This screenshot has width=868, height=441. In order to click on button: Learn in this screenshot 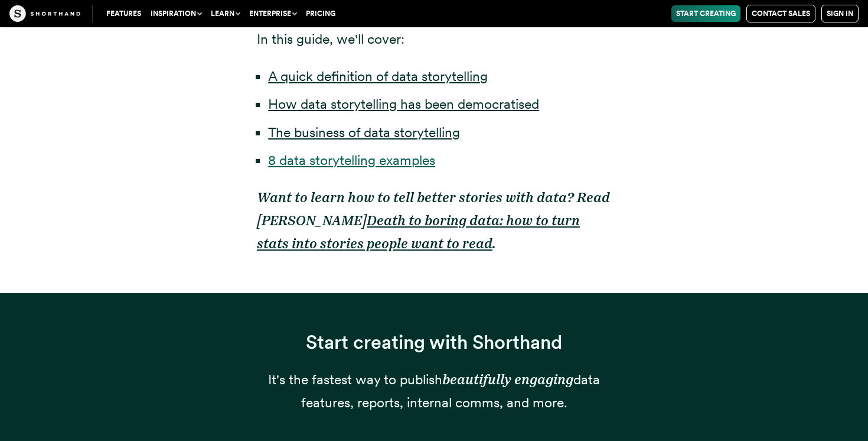, I will do `click(225, 14)`.